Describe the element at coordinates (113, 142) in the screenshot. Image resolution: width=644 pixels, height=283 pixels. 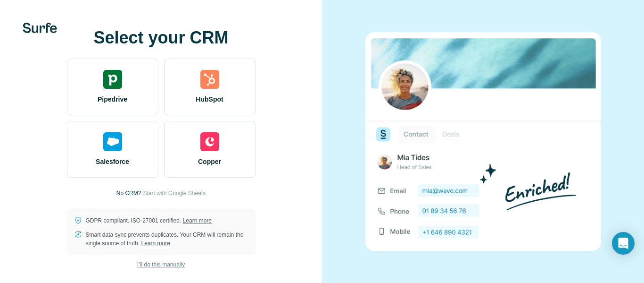
I see `img: salesforce's logo` at that location.